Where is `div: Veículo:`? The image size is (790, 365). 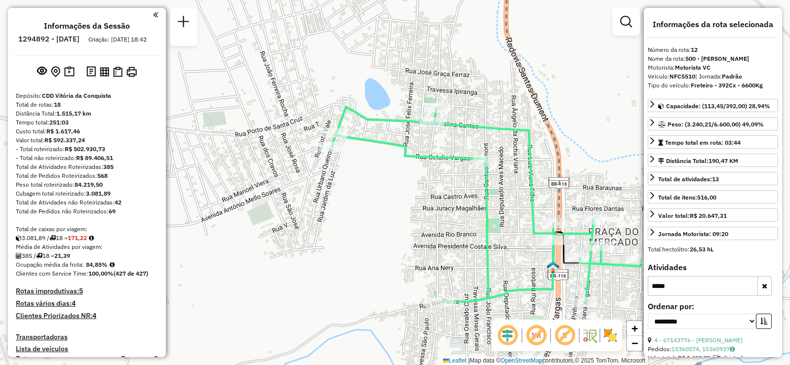 div: Veículo: is located at coordinates (713, 77).